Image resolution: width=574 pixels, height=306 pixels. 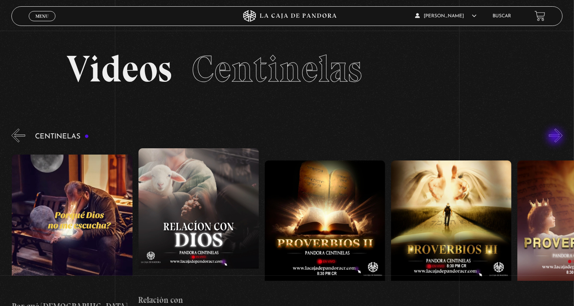 What do you see at coordinates (277, 69) in the screenshot?
I see `span: Centinelas` at bounding box center [277, 69].